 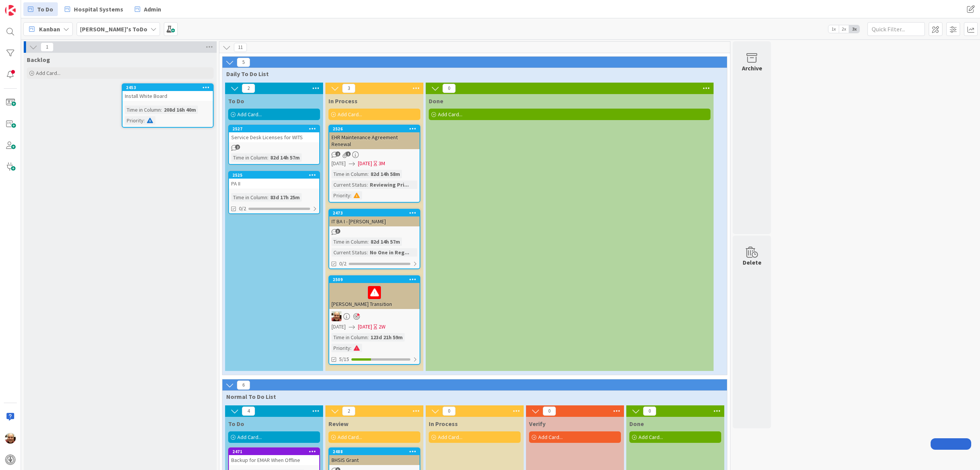 What do you see at coordinates (285, 197) in the screenshot?
I see `div: 83d 17h 25m` at bounding box center [285, 197].